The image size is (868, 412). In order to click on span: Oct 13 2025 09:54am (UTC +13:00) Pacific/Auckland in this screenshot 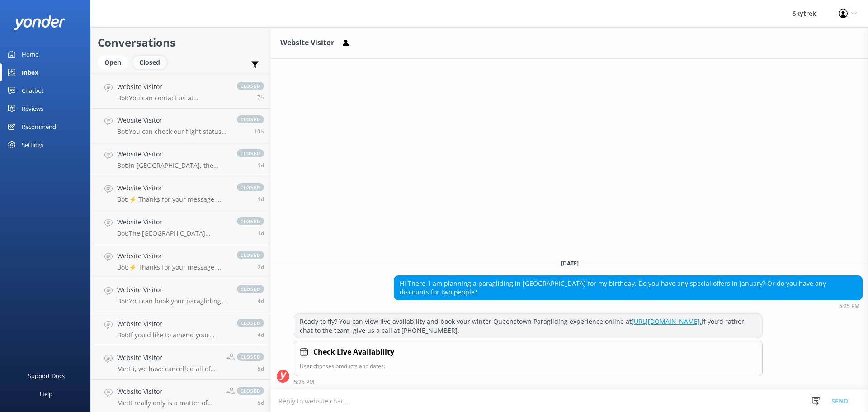, I will do `click(260, 97)`.